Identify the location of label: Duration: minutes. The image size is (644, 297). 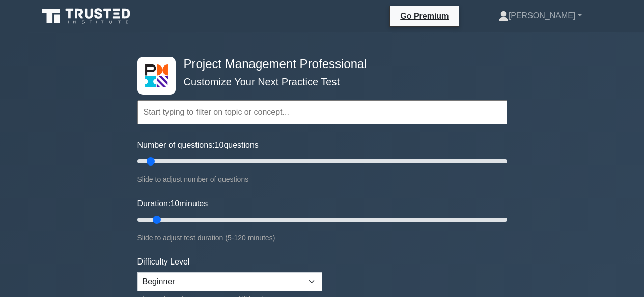
(172, 204).